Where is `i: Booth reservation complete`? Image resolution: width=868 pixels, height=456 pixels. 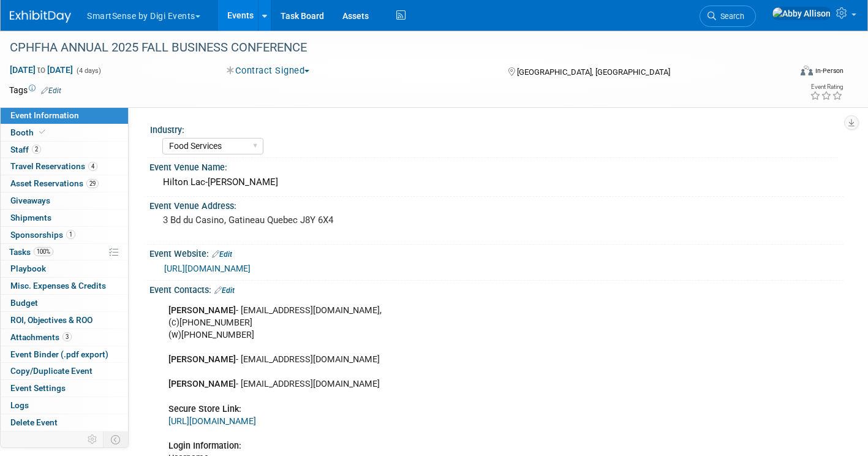 i: Booth reservation complete is located at coordinates (42, 132).